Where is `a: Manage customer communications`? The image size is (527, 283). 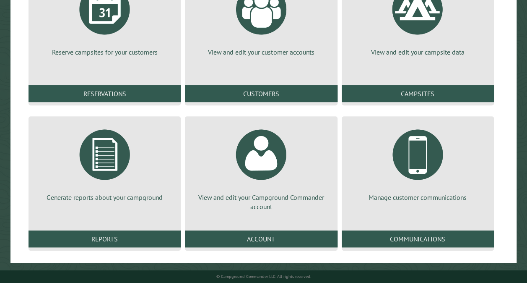
a: Manage customer communications is located at coordinates (418, 162).